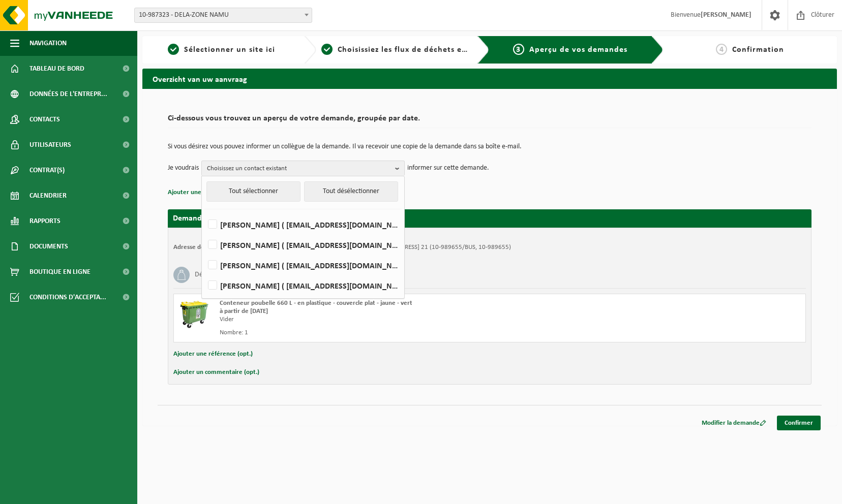 The width and height of the screenshot is (842, 504). What do you see at coordinates (222, 50) in the screenshot?
I see `a: 1Sélectionner un site ici` at bounding box center [222, 50].